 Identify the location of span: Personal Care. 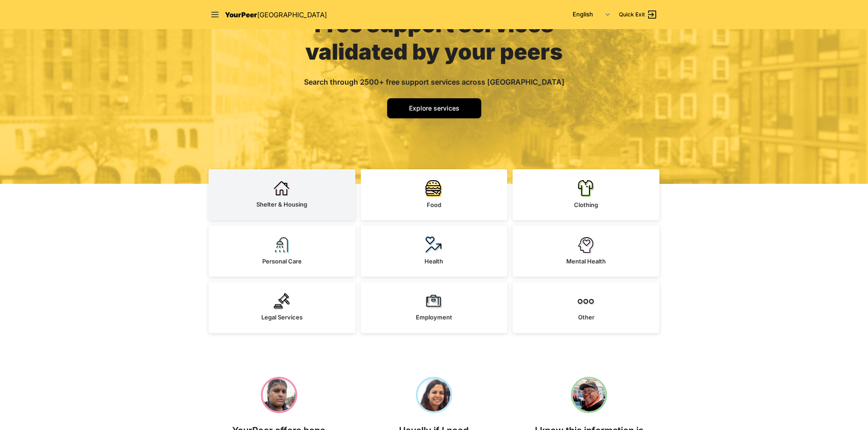
(282, 261).